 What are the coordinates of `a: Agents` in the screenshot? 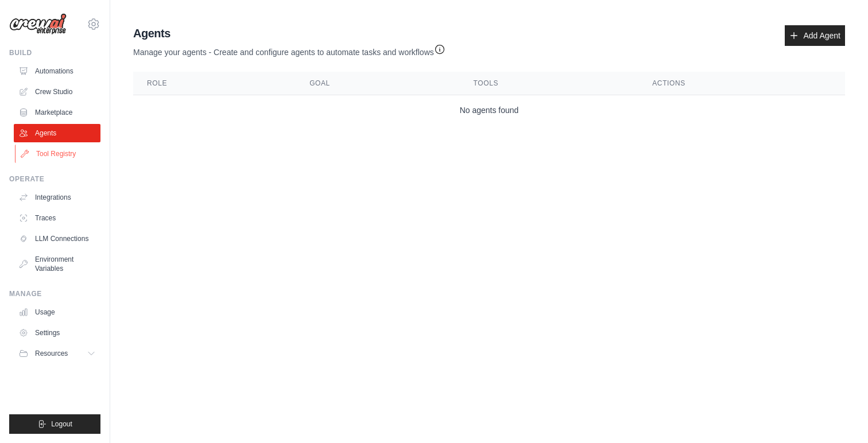 It's located at (57, 133).